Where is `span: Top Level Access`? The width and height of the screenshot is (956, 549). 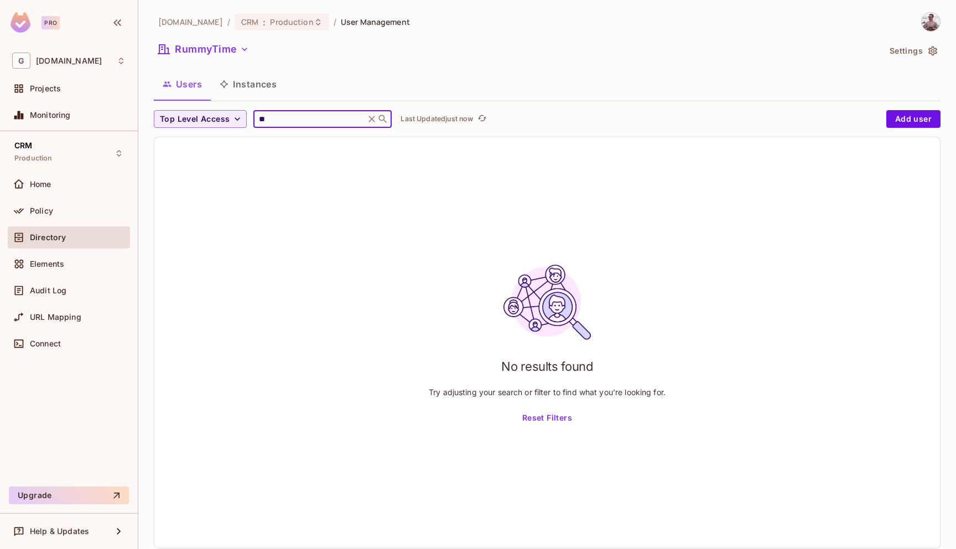 span: Top Level Access is located at coordinates (195, 119).